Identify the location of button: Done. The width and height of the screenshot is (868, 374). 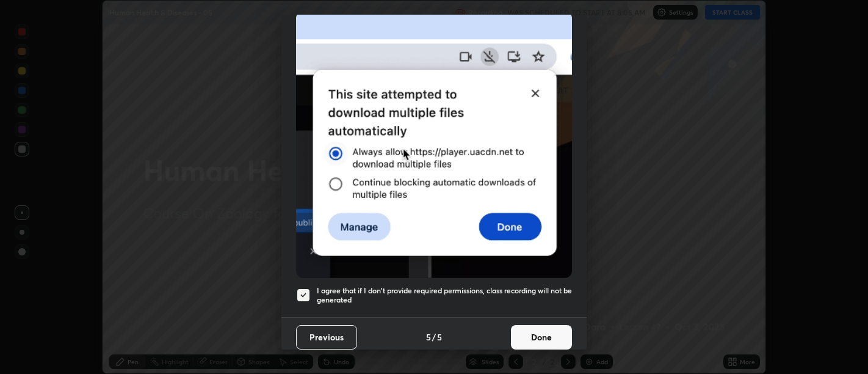
(541, 337).